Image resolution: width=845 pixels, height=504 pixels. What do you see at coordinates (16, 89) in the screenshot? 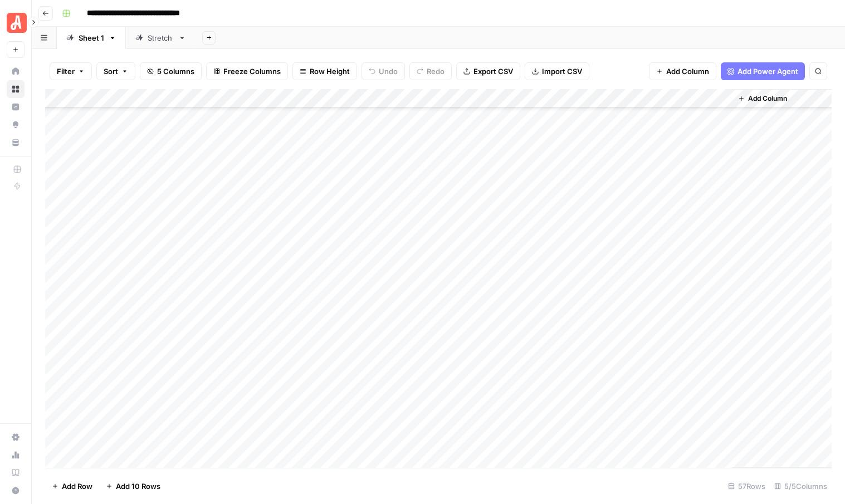
I see `a: Browse` at bounding box center [16, 89].